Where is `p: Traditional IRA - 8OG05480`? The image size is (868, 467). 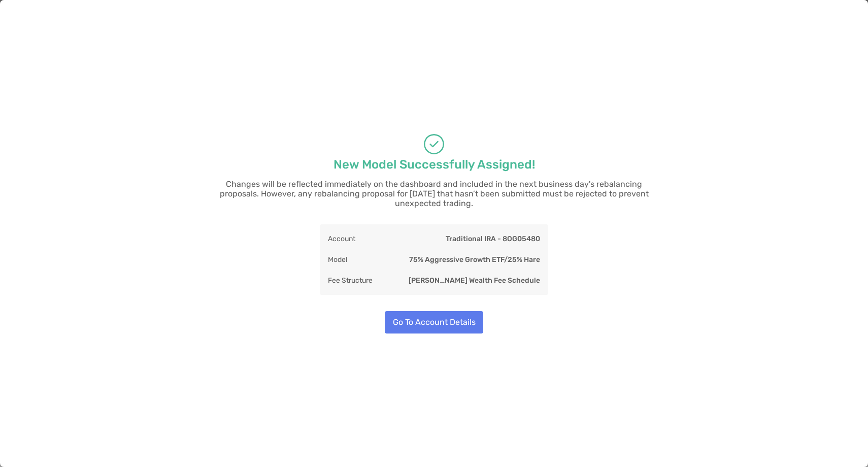 p: Traditional IRA - 8OG05480 is located at coordinates (493, 238).